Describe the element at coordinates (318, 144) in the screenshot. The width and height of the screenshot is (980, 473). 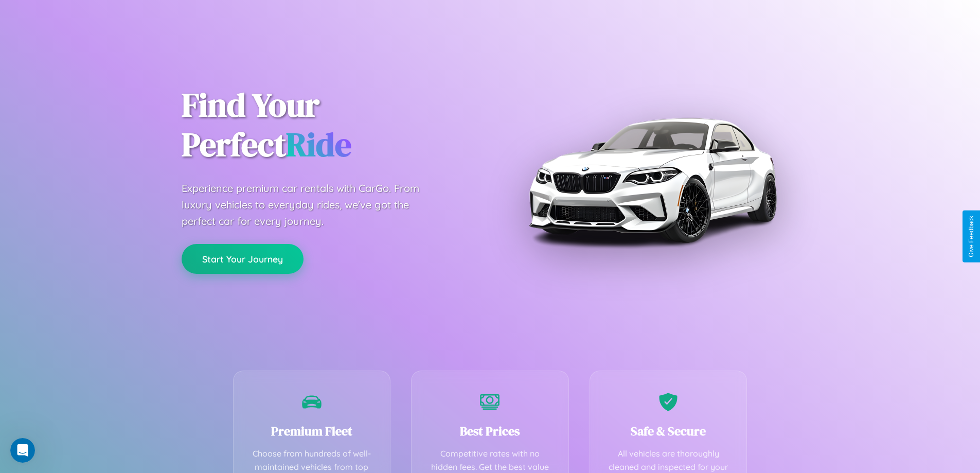
I see `span: Ride` at that location.